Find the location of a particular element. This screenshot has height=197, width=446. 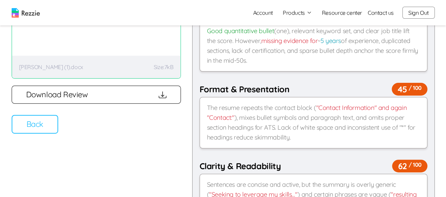

div: The resume repeats the contact block ( ), mixes bullet symbols and paragraph text, and omits prop... is located at coordinates (314, 123).